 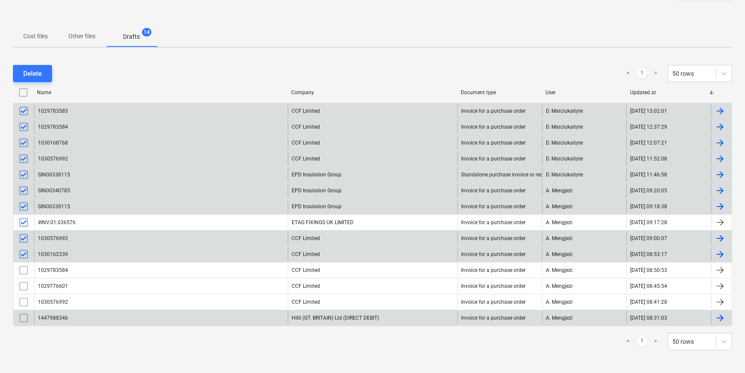 I want to click on button: Delete, so click(x=32, y=74).